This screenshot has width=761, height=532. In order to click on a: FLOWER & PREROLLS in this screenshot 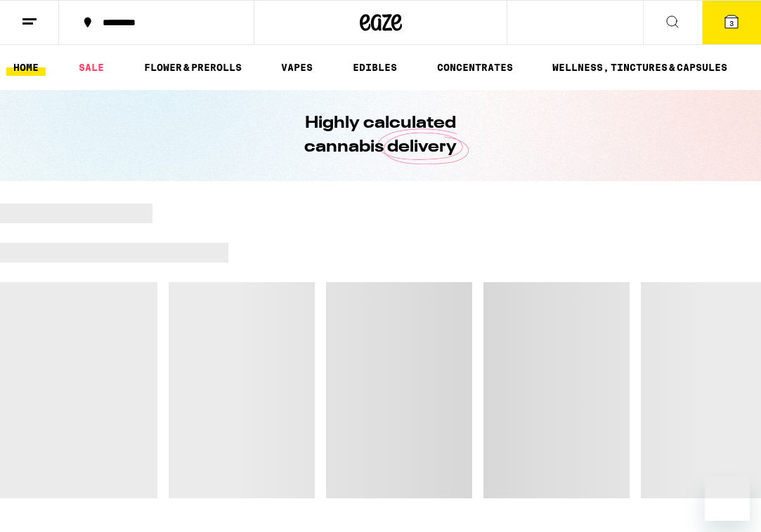, I will do `click(192, 67)`.